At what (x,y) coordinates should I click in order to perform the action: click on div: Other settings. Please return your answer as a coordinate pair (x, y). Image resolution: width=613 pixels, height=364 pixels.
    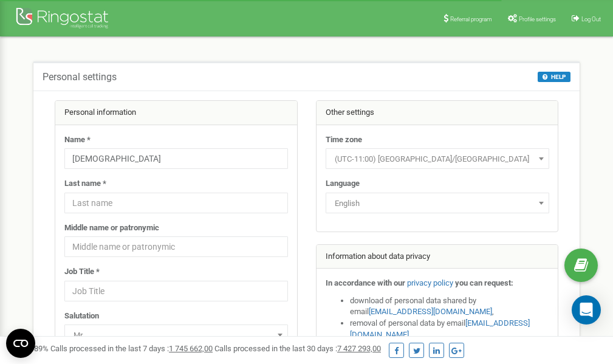
    Looking at the image, I should click on (437, 113).